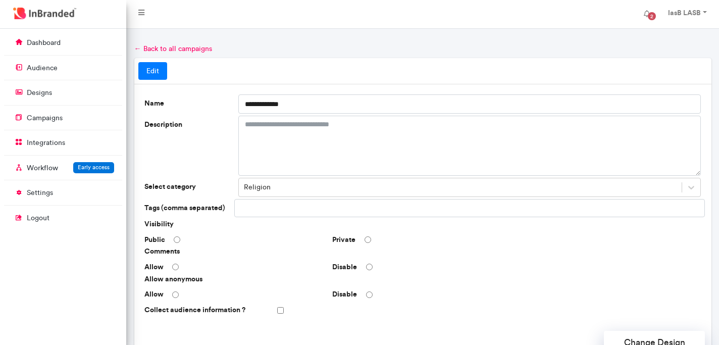 The width and height of the screenshot is (719, 345). What do you see at coordinates (344, 240) in the screenshot?
I see `label: Private` at bounding box center [344, 240].